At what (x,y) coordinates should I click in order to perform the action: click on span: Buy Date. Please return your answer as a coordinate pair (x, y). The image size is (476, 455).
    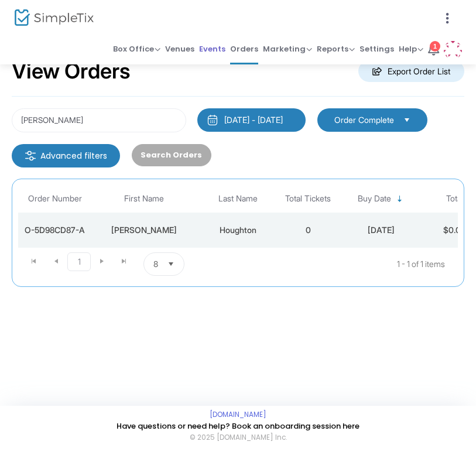
    Looking at the image, I should click on (375, 199).